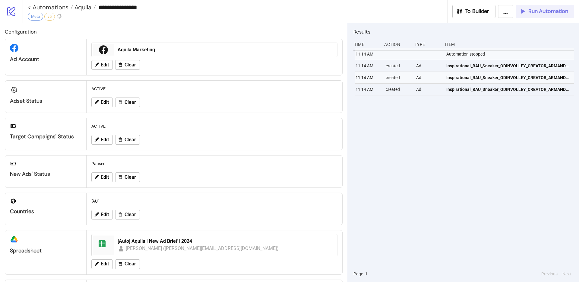  What do you see at coordinates (46, 211) in the screenshot?
I see `div: Countries` at bounding box center [46, 211].